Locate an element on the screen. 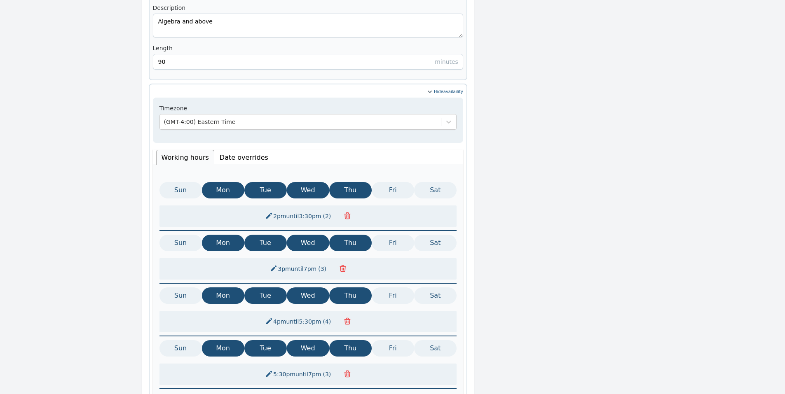 The width and height of the screenshot is (785, 394). label: Timezone is located at coordinates (308, 108).